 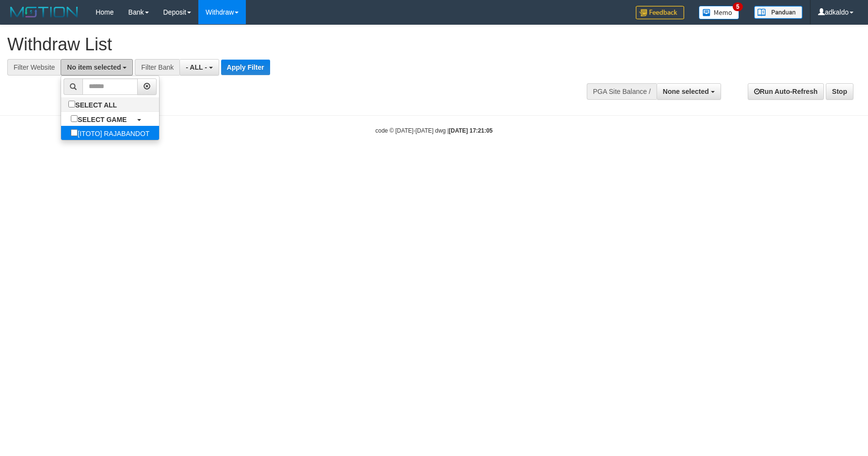 I want to click on button: - ALL -, so click(x=199, y=67).